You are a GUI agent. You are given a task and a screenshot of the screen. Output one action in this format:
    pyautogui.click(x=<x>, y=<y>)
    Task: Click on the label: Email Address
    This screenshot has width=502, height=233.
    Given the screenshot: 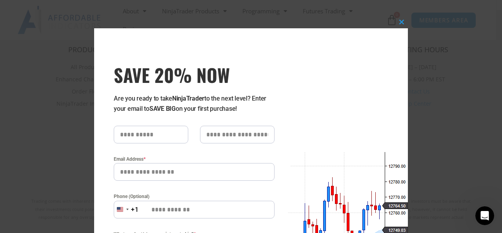 What is the action you would take?
    pyautogui.click(x=194, y=159)
    